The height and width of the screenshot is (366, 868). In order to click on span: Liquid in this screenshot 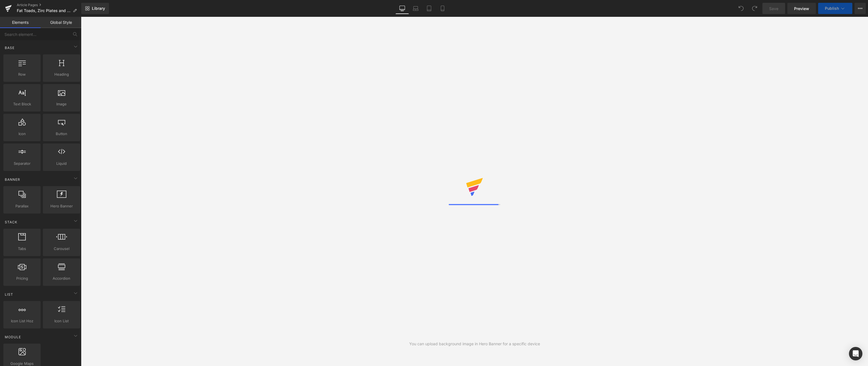, I will do `click(62, 163)`.